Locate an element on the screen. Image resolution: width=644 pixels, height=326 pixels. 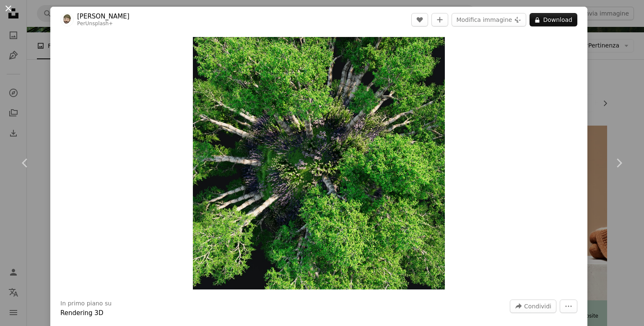
a: Rendering 3D is located at coordinates (82, 313).